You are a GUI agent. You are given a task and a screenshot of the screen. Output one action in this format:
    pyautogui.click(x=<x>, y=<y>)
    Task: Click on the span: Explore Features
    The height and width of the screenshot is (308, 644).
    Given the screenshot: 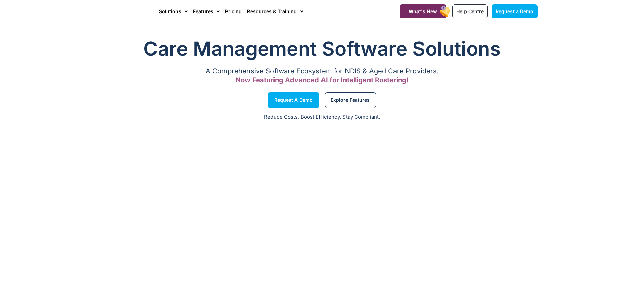 What is the action you would take?
    pyautogui.click(x=350, y=100)
    